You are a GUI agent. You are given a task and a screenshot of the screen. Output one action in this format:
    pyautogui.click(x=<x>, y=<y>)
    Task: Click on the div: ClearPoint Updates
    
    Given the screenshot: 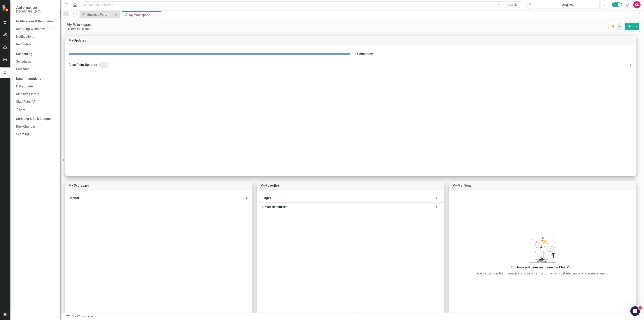 What is the action you would take?
    pyautogui.click(x=348, y=65)
    